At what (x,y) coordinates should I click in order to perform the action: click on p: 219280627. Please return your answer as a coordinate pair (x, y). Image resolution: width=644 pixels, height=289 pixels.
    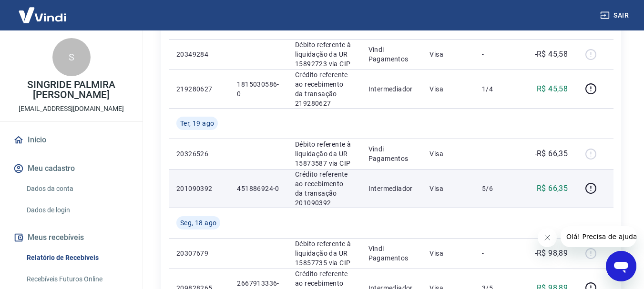
    Looking at the image, I should click on (199, 89).